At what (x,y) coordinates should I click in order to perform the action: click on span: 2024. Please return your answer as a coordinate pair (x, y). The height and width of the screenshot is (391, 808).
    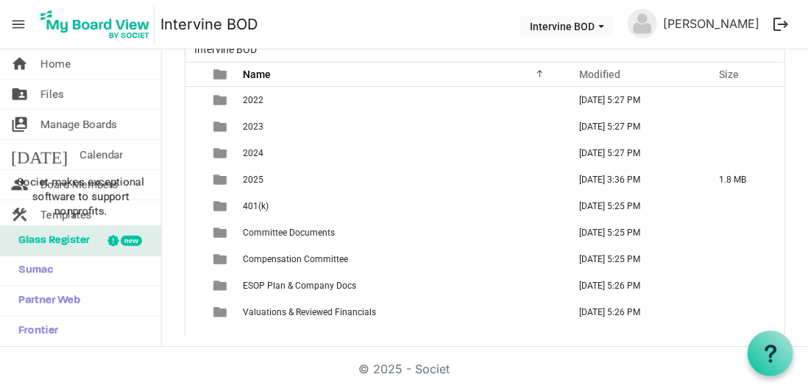
    Looking at the image, I should click on (253, 153).